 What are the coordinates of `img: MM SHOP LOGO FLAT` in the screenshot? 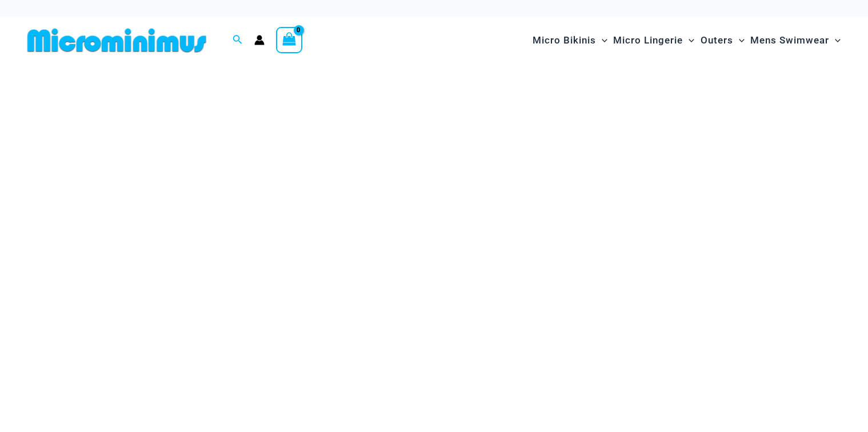 It's located at (117, 40).